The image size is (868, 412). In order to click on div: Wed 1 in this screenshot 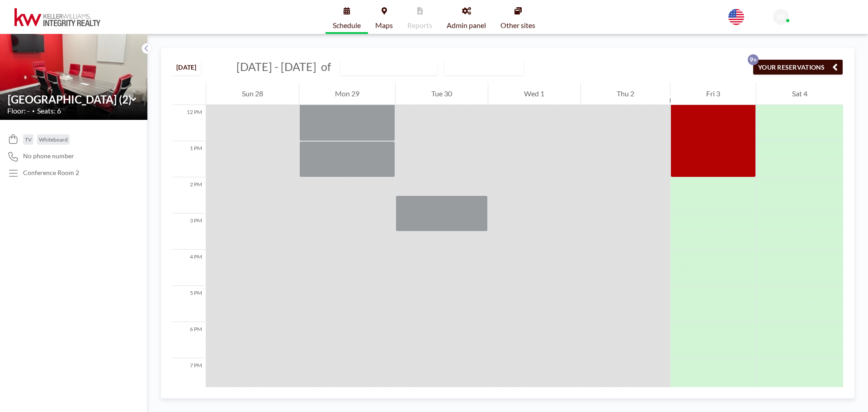, I will do `click(534, 94)`.